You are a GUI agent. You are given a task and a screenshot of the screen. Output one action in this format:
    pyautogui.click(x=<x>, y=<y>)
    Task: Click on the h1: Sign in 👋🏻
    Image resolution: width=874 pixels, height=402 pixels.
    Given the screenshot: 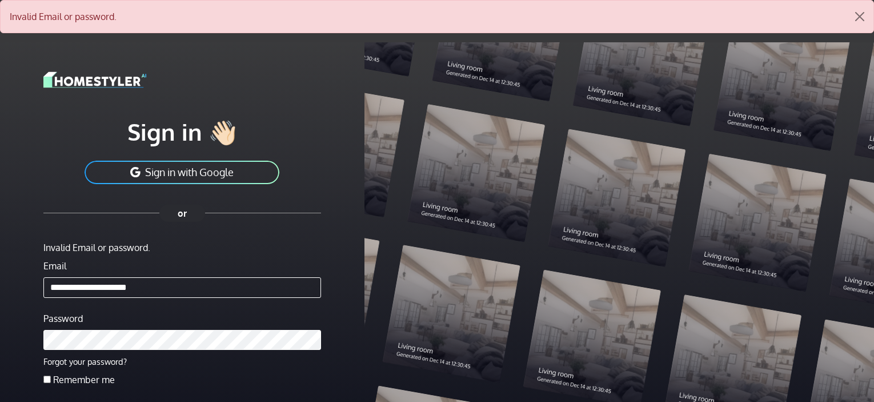 What is the action you would take?
    pyautogui.click(x=182, y=131)
    